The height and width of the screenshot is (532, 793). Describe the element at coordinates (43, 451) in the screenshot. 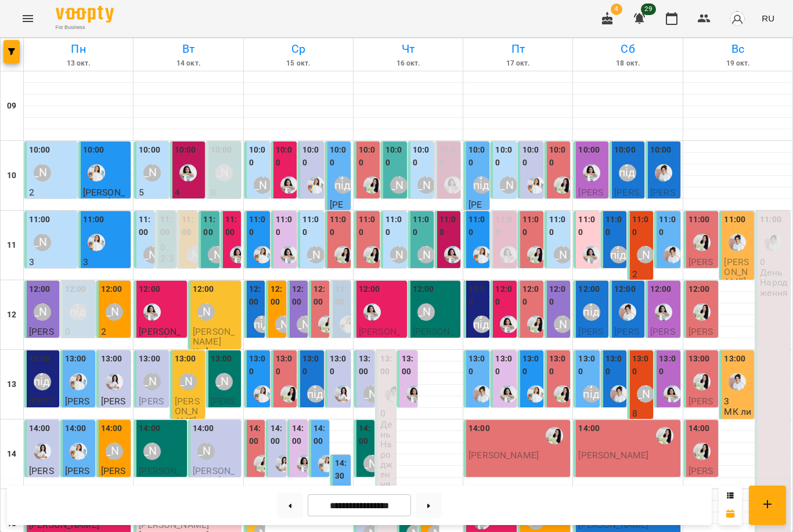

I see `img: Каріна` at that location.